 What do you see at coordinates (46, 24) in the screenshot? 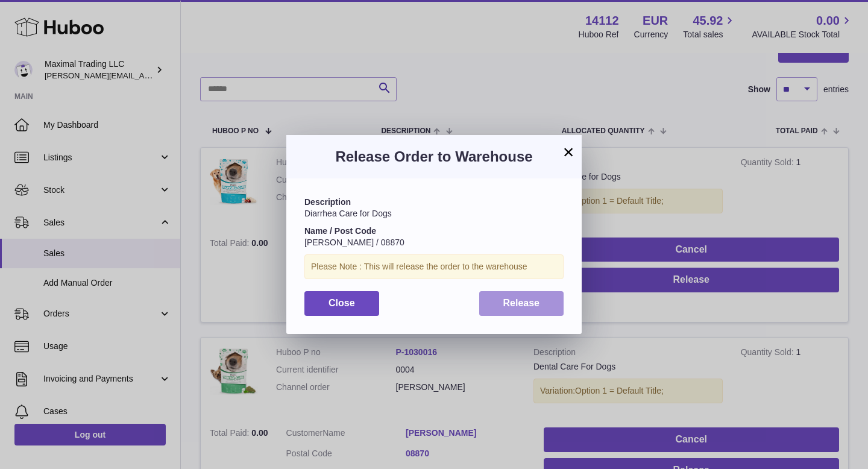
I see `div: v 4.0.25` at bounding box center [46, 24].